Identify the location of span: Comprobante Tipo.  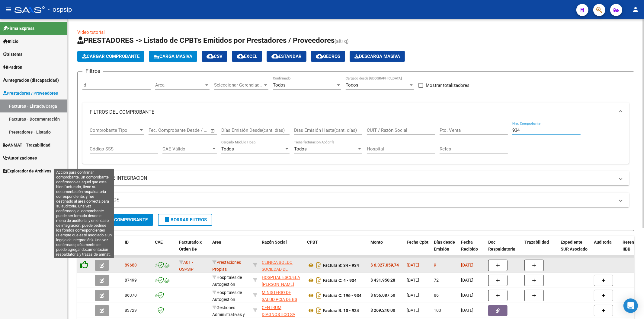
(114, 130).